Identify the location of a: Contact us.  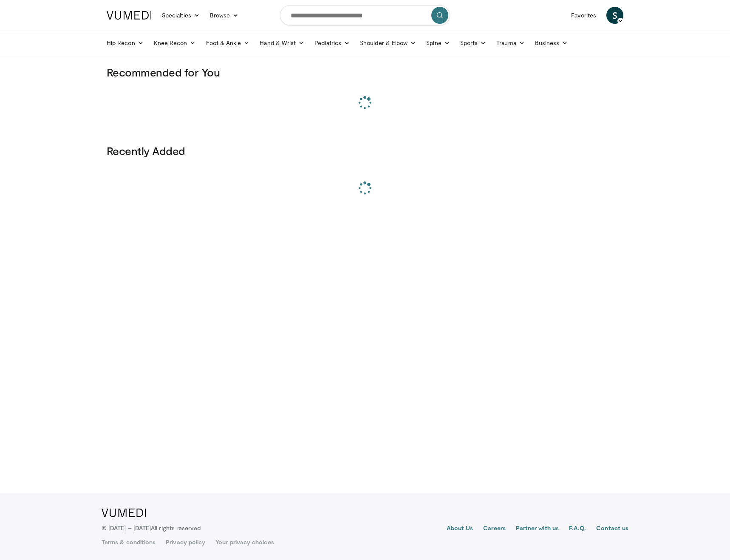
(612, 529).